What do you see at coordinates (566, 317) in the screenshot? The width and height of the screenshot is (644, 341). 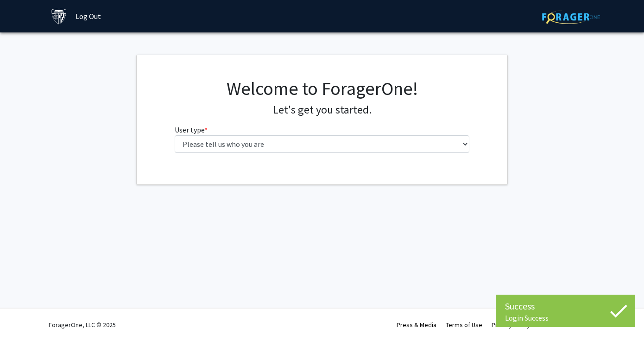 I see `div: Login Success` at bounding box center [566, 317].